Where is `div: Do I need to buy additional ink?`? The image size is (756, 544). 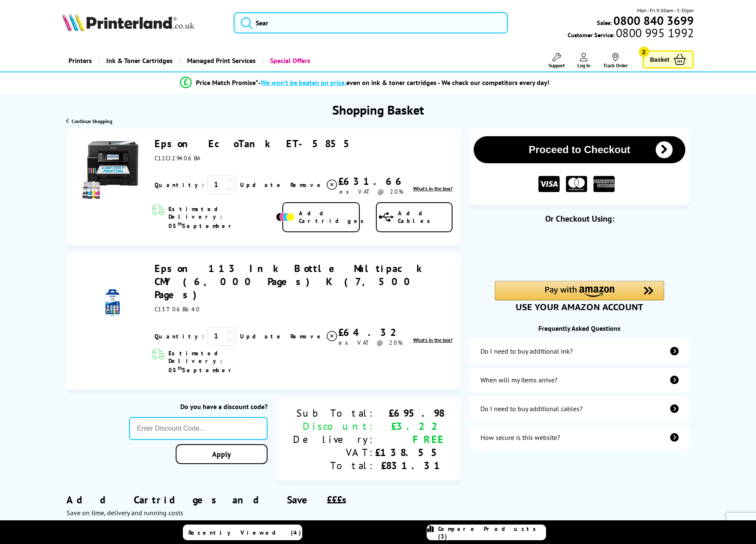
div: Do I need to buy additional ink? is located at coordinates (526, 351).